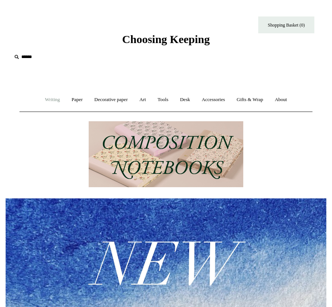 This screenshot has height=307, width=332. Describe the element at coordinates (166, 42) in the screenshot. I see `a: Choosing Keeping` at that location.